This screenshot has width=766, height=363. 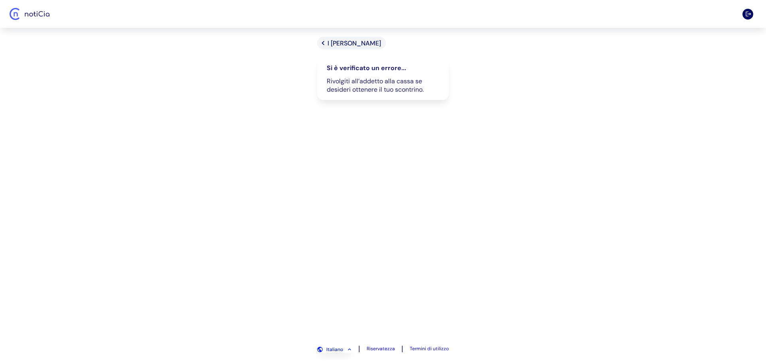 What do you see at coordinates (747, 14) in the screenshot?
I see `button: Se déconnecter` at bounding box center [747, 14].